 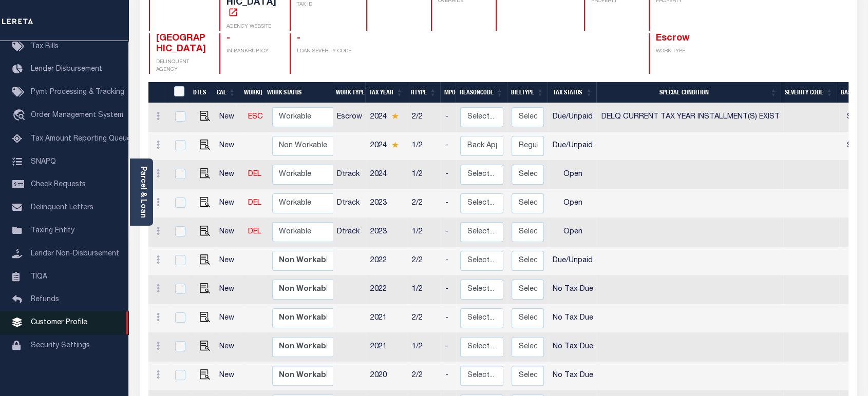 I want to click on span: Delinquent Letters, so click(x=62, y=208).